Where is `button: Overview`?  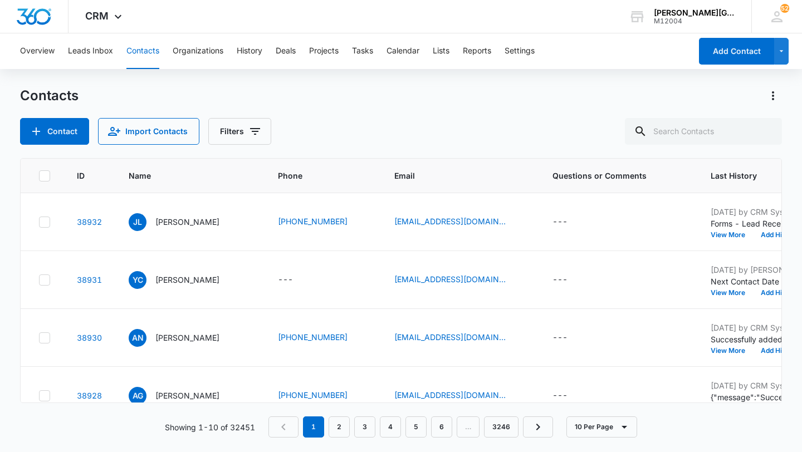
button: Overview is located at coordinates (37, 51).